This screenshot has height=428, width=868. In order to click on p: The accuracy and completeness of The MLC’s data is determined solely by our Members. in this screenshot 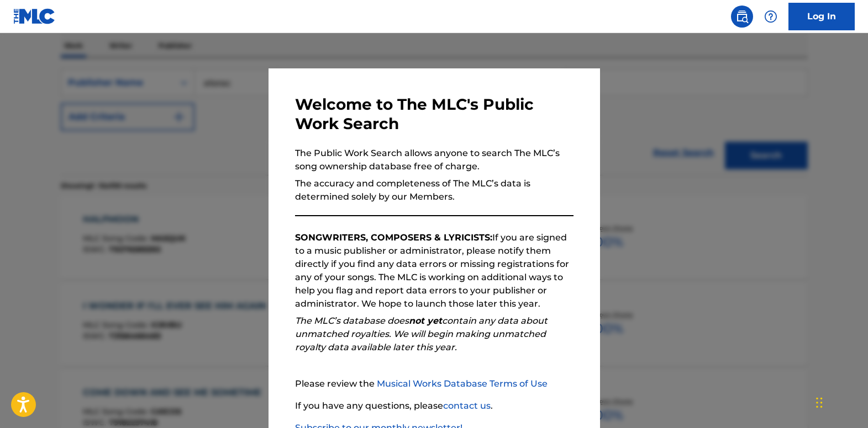, I will do `click(434, 191)`.